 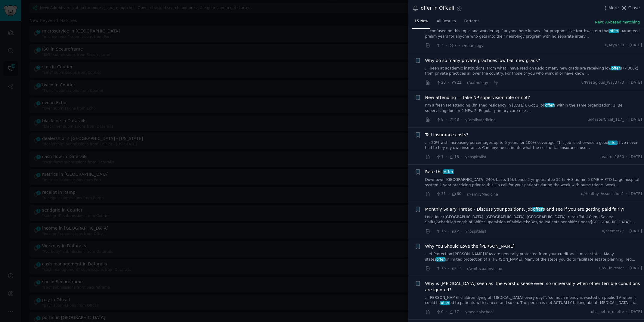 What do you see at coordinates (456, 268) in the screenshot?
I see `span: 12` at bounding box center [456, 268].